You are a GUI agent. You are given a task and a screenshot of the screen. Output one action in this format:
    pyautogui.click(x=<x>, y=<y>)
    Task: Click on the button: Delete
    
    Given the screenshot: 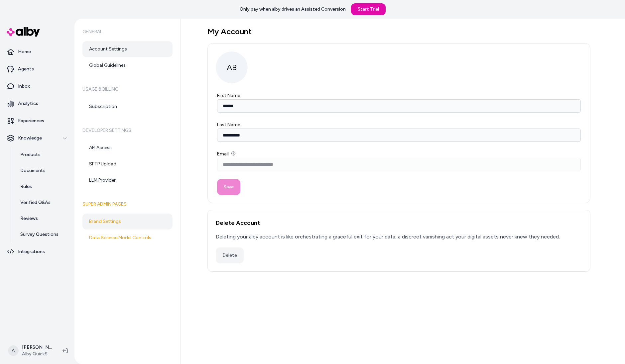 What is the action you would take?
    pyautogui.click(x=230, y=255)
    